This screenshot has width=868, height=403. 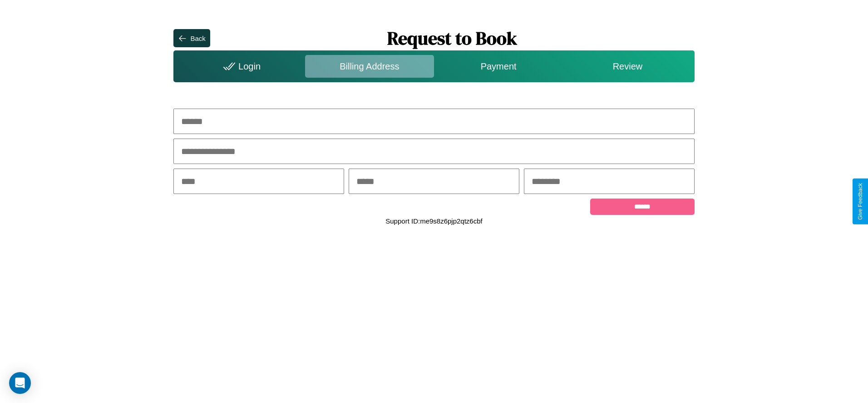 I want to click on div: Open Intercom Messenger, so click(x=20, y=383).